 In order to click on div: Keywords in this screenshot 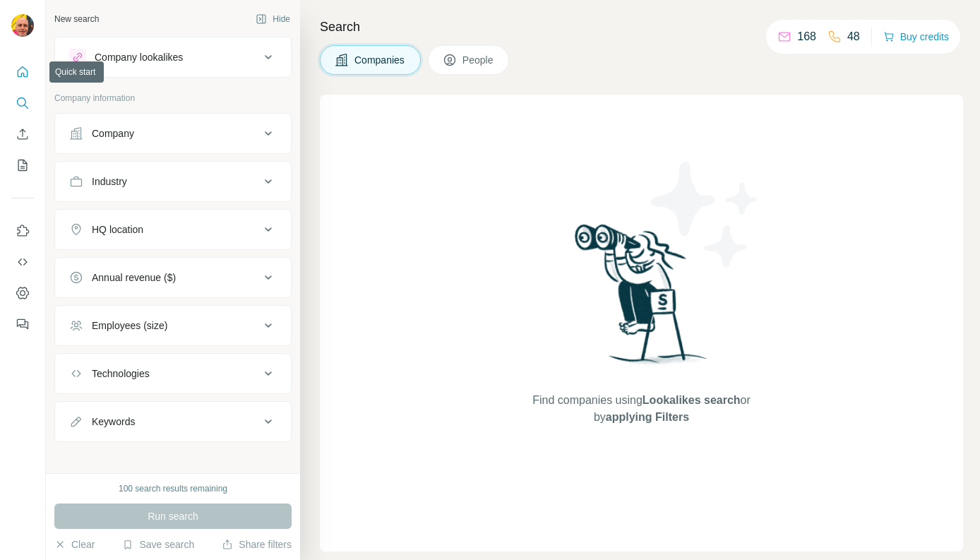, I will do `click(113, 421)`.